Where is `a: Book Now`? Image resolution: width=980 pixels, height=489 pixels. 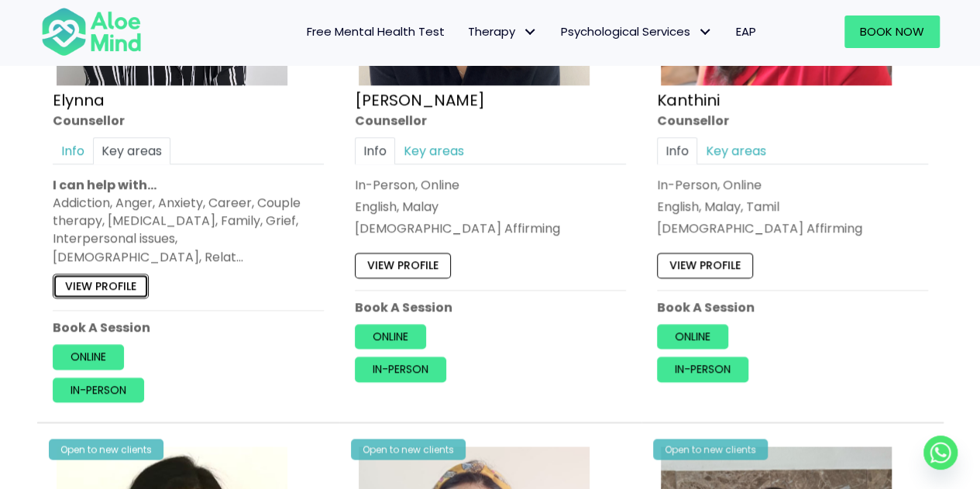 a: Book Now is located at coordinates (892, 32).